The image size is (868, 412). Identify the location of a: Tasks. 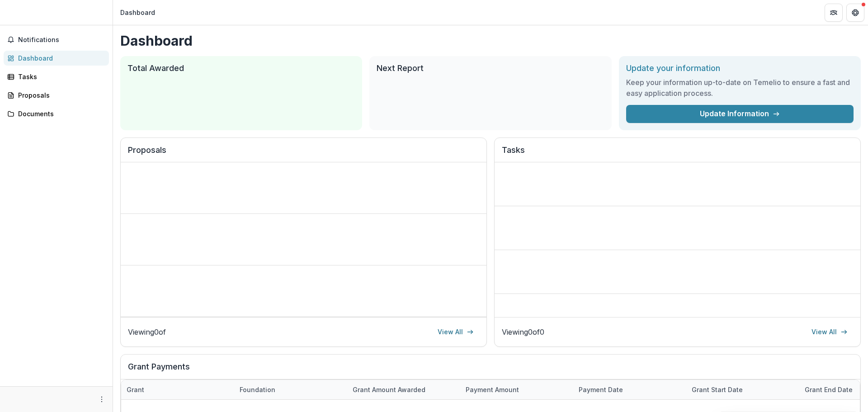
(56, 77).